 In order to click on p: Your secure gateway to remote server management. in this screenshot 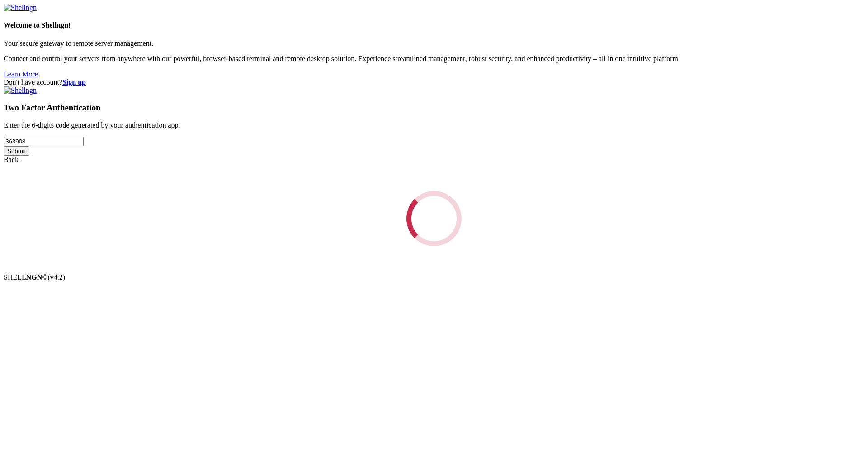, I will do `click(434, 44)`.